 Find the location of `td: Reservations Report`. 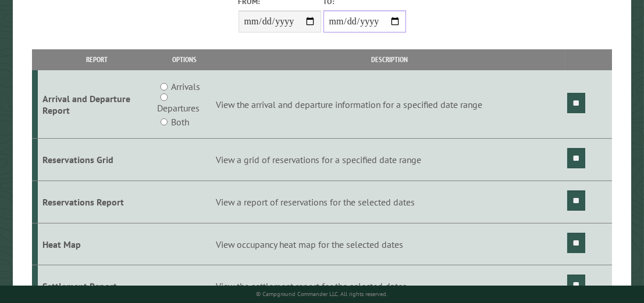

td: Reservations Report is located at coordinates (97, 202).